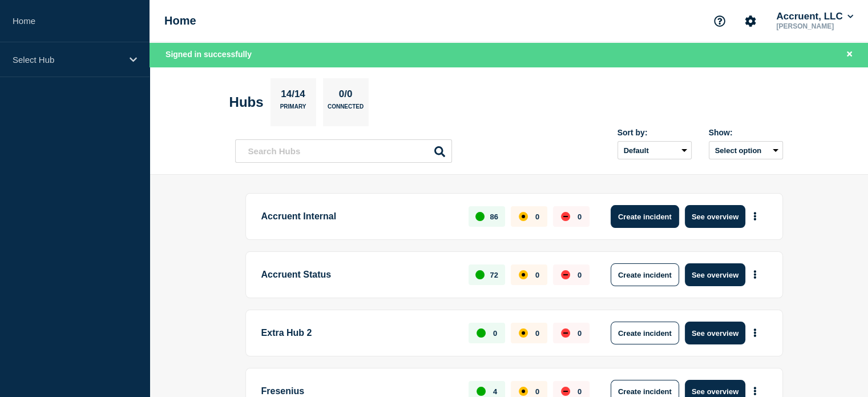 Image resolution: width=868 pixels, height=397 pixels. What do you see at coordinates (180, 20) in the screenshot?
I see `h1: Home` at bounding box center [180, 20].